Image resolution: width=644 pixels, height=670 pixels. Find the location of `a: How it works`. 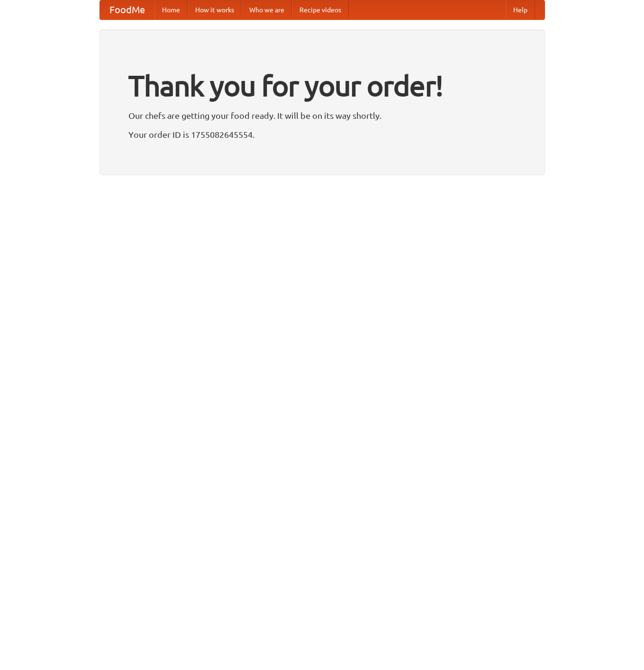

a: How it works is located at coordinates (215, 10).